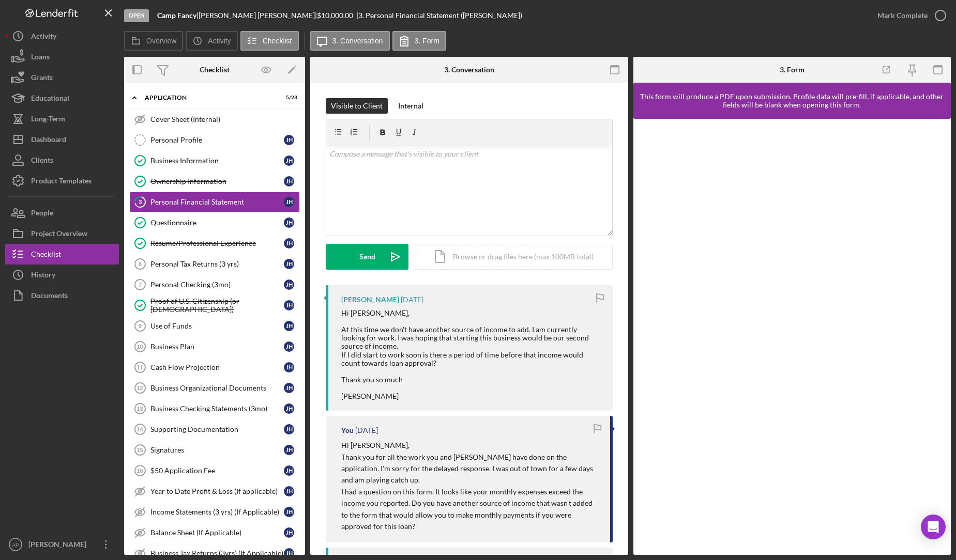 Image resolution: width=956 pixels, height=560 pixels. I want to click on button: Documents, so click(62, 295).